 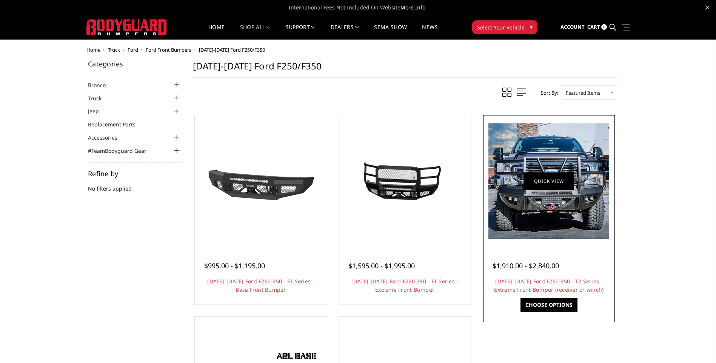 I want to click on button: Select Your Vehicle, so click(x=505, y=27).